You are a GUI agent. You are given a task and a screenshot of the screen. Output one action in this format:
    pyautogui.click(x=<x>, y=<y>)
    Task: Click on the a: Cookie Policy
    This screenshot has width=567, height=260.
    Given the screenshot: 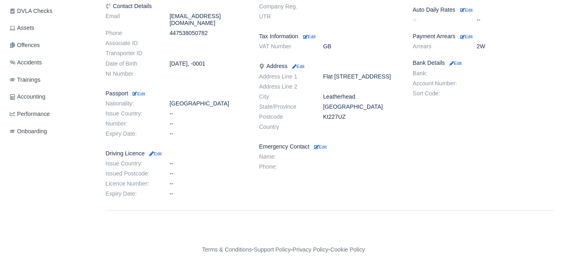 What is the action you would take?
    pyautogui.click(x=348, y=250)
    